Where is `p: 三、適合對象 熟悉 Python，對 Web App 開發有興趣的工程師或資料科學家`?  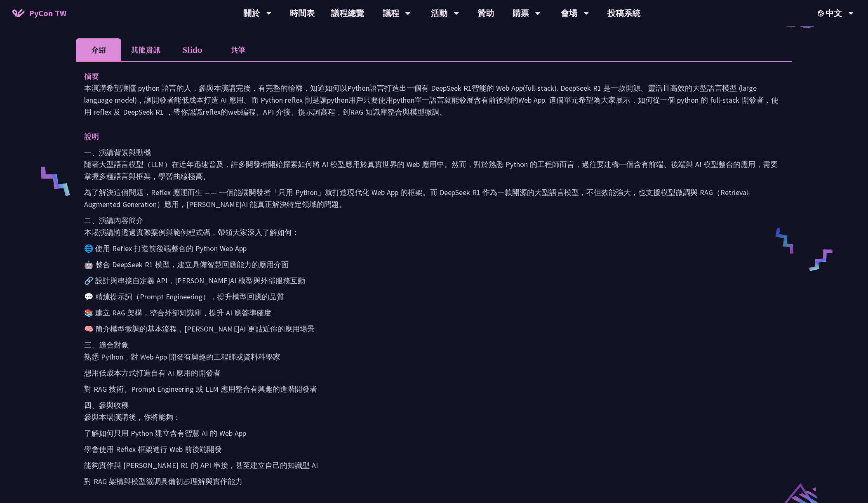
p: 三、適合對象 熟悉 Python，對 Web App 開發有興趣的工程師或資料科學家 is located at coordinates (434, 351).